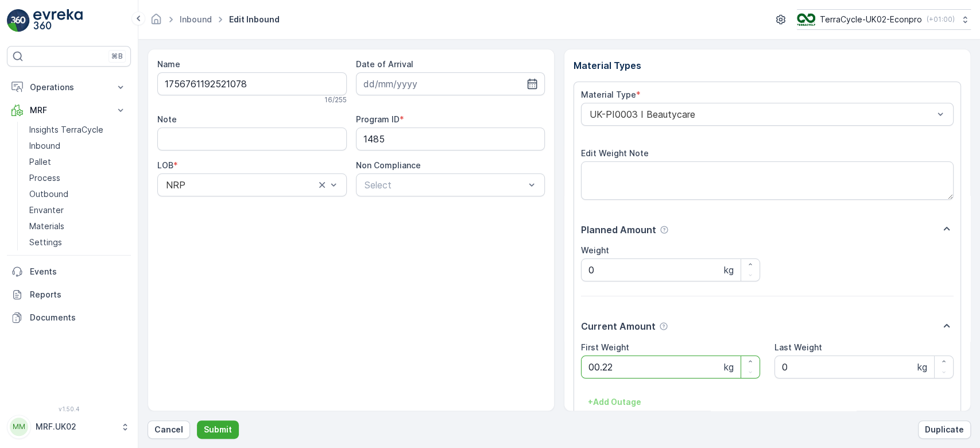  What do you see at coordinates (78, 295) in the screenshot?
I see `p: Reports` at bounding box center [78, 295].